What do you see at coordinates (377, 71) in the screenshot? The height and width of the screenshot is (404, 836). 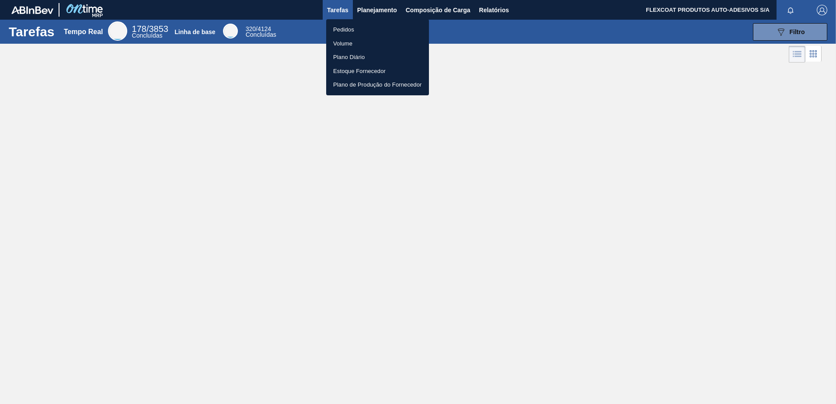 I see `a: Estoque Fornecedor` at bounding box center [377, 71].